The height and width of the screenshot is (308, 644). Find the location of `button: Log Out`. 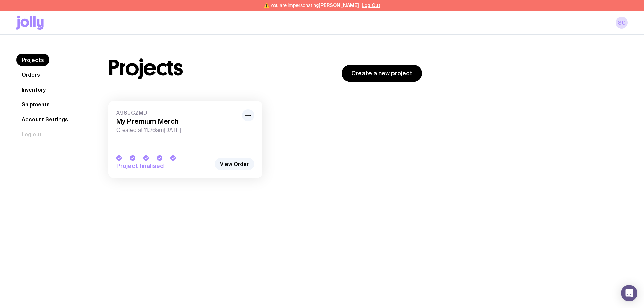

button: Log Out is located at coordinates (371, 5).